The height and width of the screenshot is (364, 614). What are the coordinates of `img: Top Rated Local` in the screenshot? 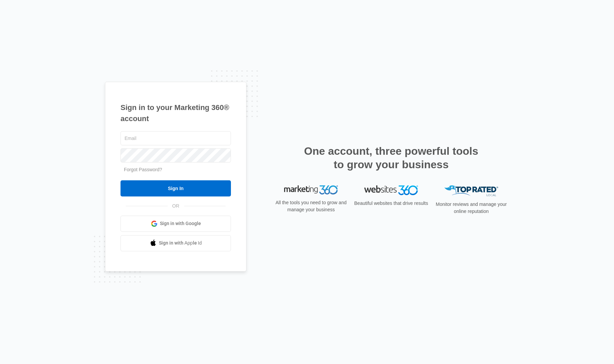 It's located at (471, 191).